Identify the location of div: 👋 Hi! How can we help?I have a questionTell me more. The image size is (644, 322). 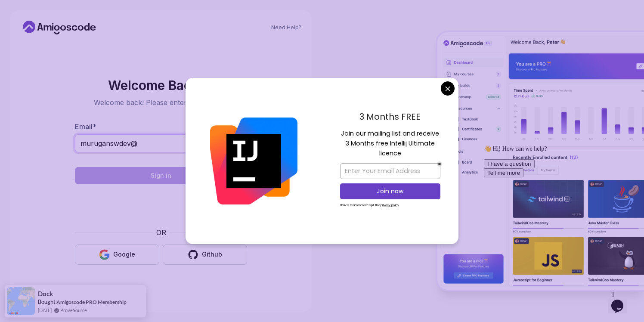
(81, 20).